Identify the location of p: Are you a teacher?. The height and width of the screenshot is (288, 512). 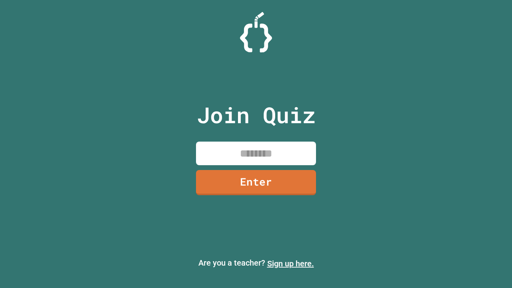
(256, 263).